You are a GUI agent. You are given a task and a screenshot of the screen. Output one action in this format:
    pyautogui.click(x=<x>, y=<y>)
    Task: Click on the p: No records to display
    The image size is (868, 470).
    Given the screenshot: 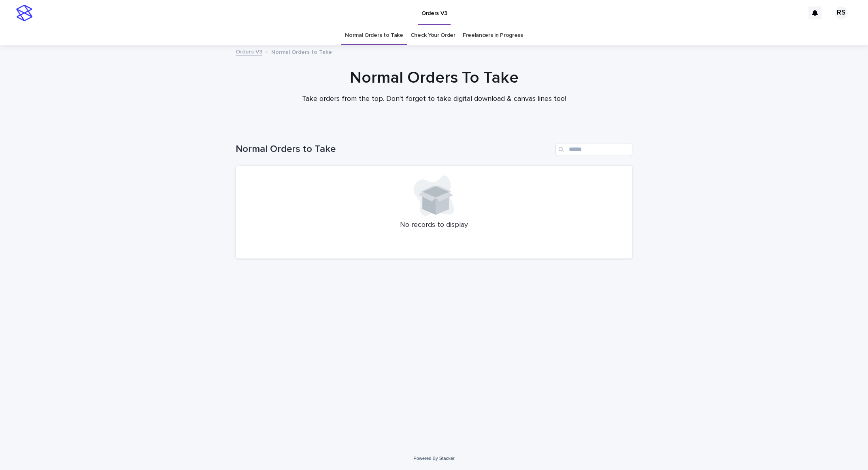 What is the action you would take?
    pyautogui.click(x=434, y=225)
    